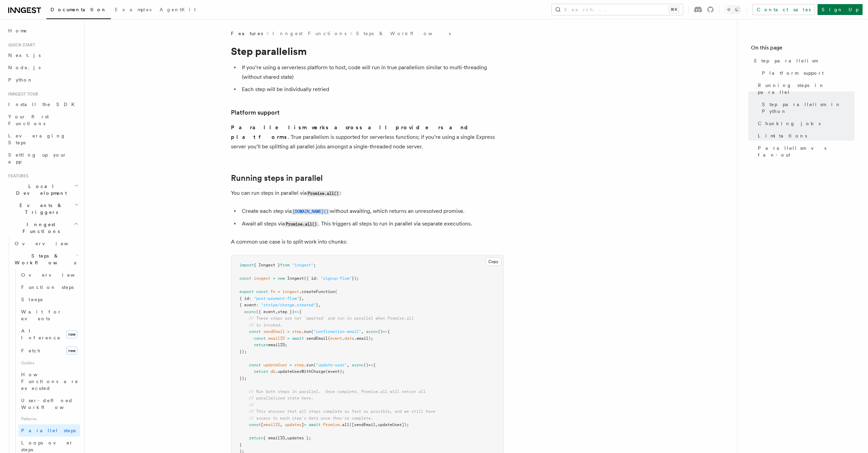 The width and height of the screenshot is (868, 453). Describe the element at coordinates (298, 338) in the screenshot. I see `span: await` at that location.